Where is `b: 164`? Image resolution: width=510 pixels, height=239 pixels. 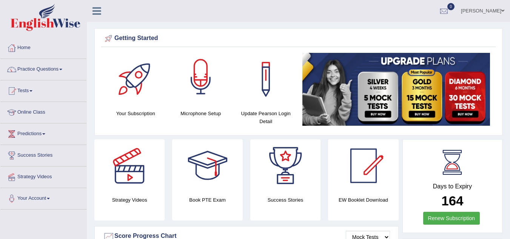 b: 164 is located at coordinates (452, 201).